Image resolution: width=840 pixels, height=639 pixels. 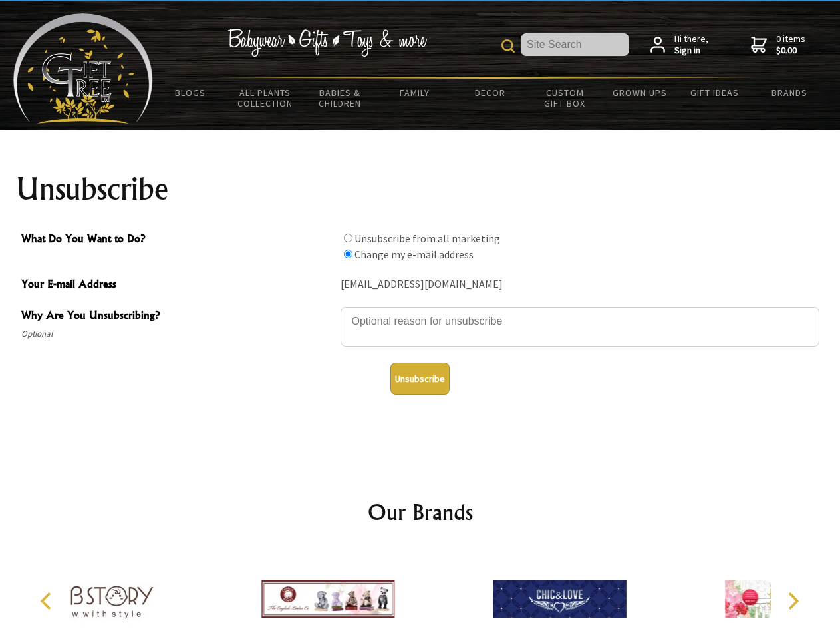 What do you see at coordinates (178, 334) in the screenshot?
I see `span: Optional` at bounding box center [178, 334].